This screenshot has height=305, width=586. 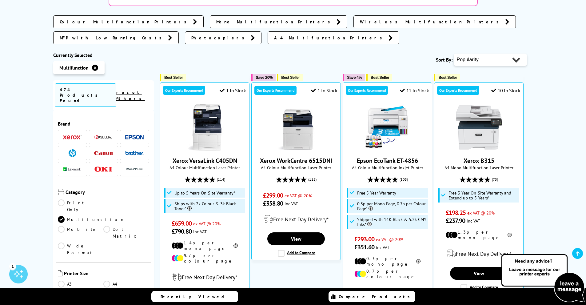 What do you see at coordinates (107, 274) in the screenshot?
I see `span: Printer Size` at bounding box center [107, 274].